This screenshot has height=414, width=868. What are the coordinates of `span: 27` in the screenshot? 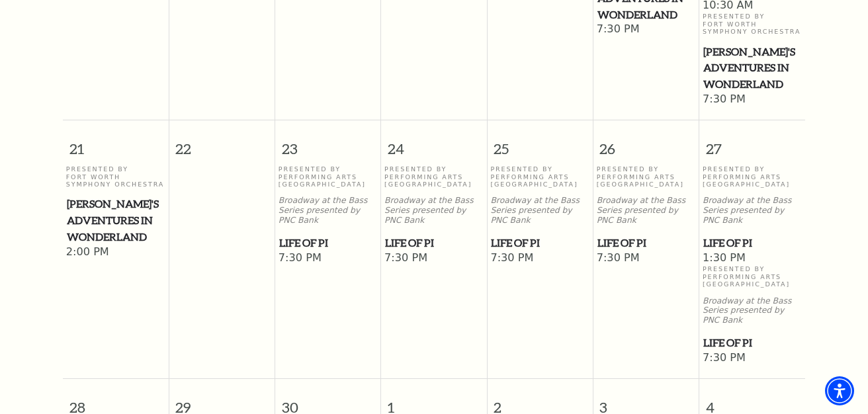 It's located at (753, 143).